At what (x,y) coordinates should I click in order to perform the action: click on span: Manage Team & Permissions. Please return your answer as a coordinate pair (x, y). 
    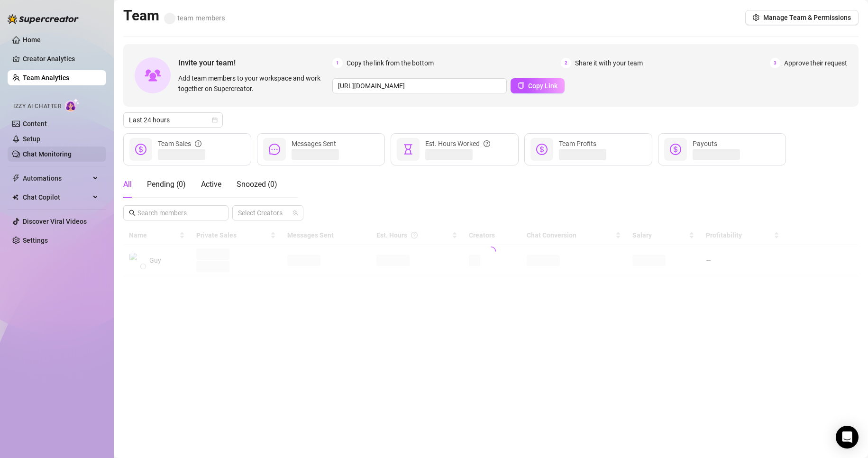
    Looking at the image, I should click on (807, 17).